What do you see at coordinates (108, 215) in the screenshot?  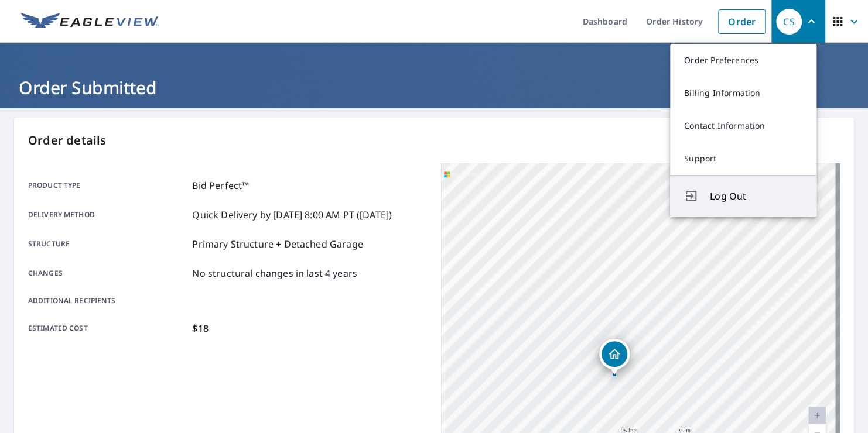 I see `p: Delivery method` at bounding box center [108, 215].